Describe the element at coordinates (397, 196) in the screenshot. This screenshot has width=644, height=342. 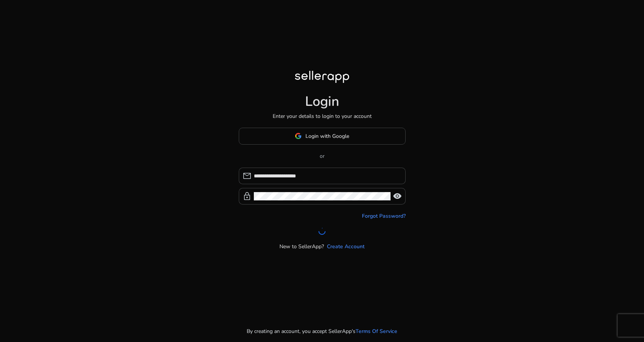
I see `span: visibility` at that location.